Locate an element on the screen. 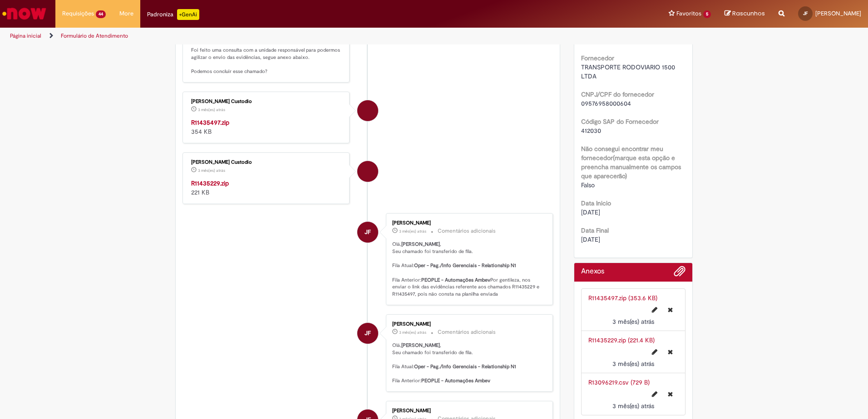 The image size is (868, 419). div: 221 KB is located at coordinates (266, 188).